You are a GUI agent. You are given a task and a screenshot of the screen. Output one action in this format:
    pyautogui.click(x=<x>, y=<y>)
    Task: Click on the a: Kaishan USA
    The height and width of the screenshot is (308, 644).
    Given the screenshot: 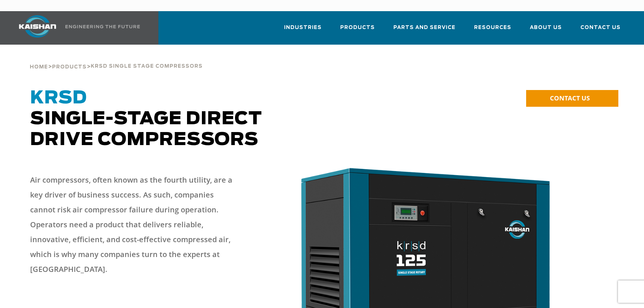 What is the action you would take?
    pyautogui.click(x=76, y=28)
    